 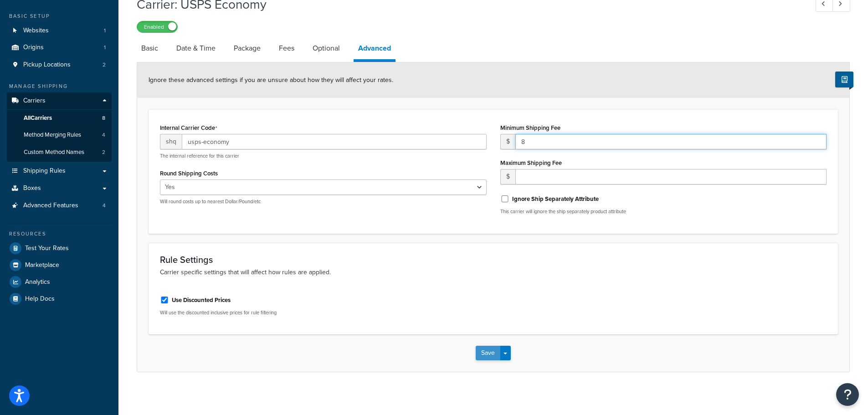 What do you see at coordinates (59, 282) in the screenshot?
I see `li: Analytics` at bounding box center [59, 282].